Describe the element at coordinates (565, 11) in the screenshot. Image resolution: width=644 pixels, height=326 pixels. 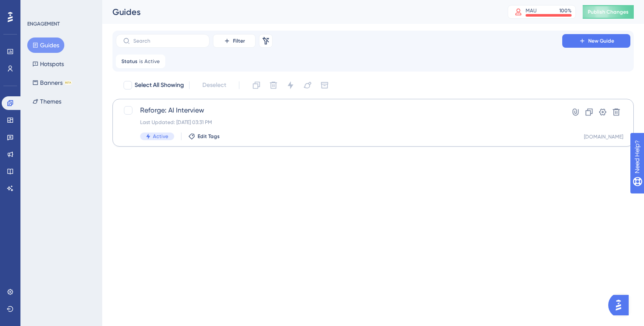
I see `div: 100 %` at that location.